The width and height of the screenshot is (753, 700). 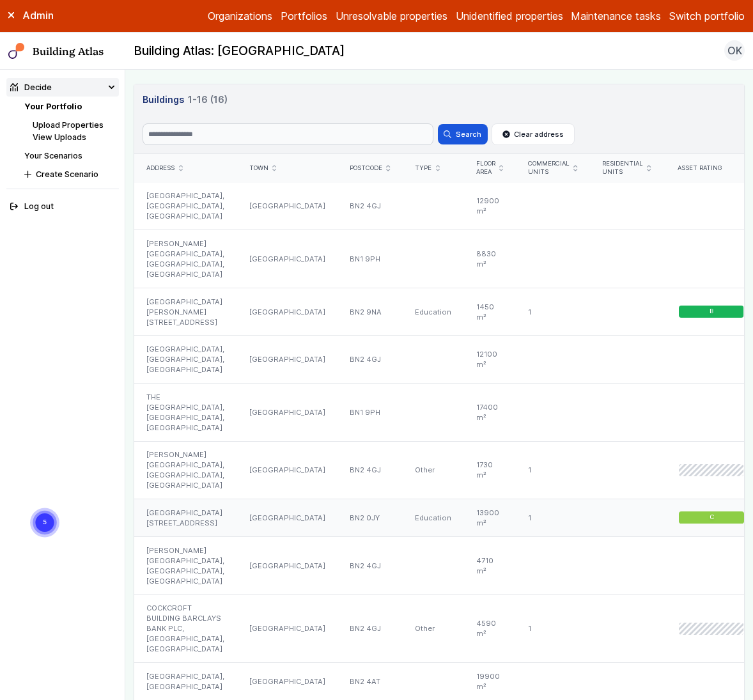 What do you see at coordinates (711, 168) in the screenshot?
I see `div: Asset rating` at bounding box center [711, 168].